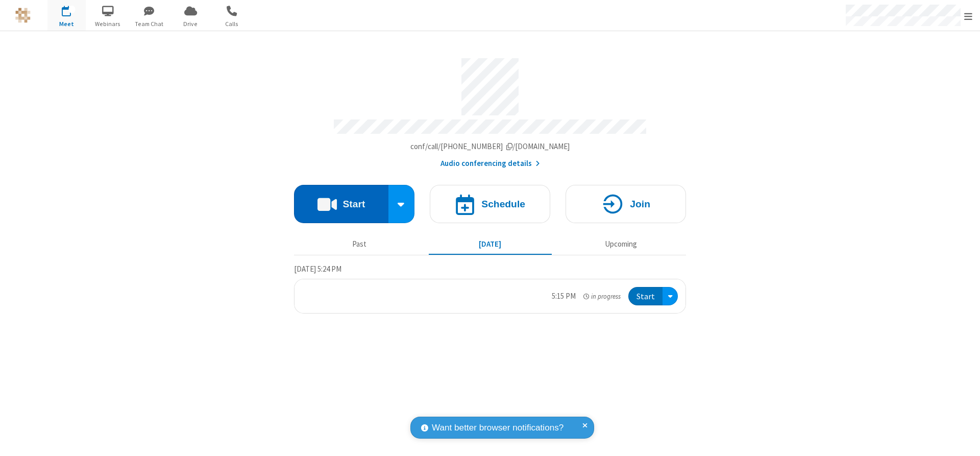 The height and width of the screenshot is (456, 980). Describe the element at coordinates (490, 163) in the screenshot. I see `button: Audio conferencing details` at that location.